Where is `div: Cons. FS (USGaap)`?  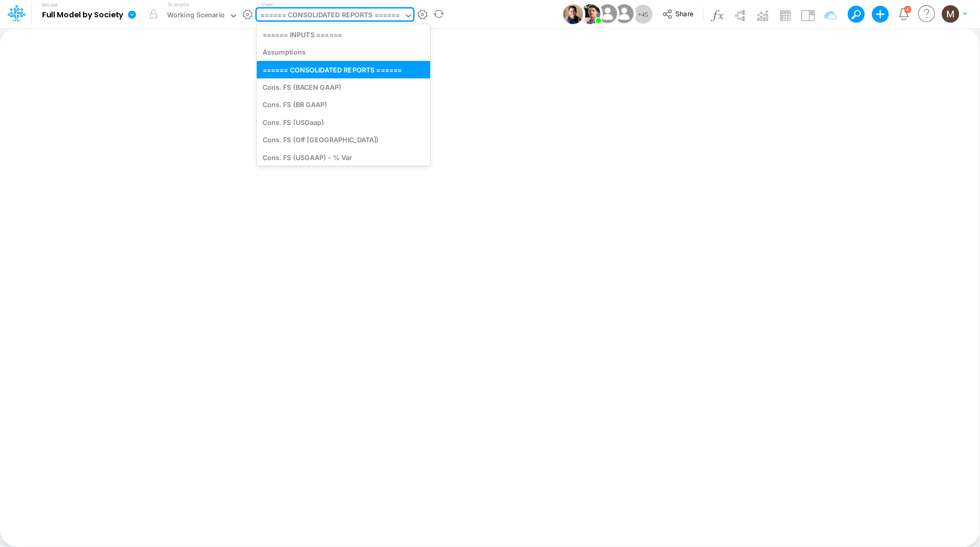 div: Cons. FS (USGaap) is located at coordinates (344, 122).